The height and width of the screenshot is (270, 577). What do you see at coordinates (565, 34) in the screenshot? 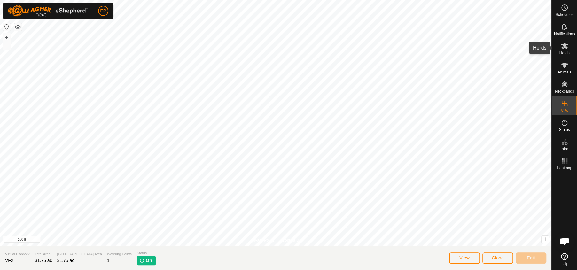
I see `span: Notifications` at bounding box center [565, 34].